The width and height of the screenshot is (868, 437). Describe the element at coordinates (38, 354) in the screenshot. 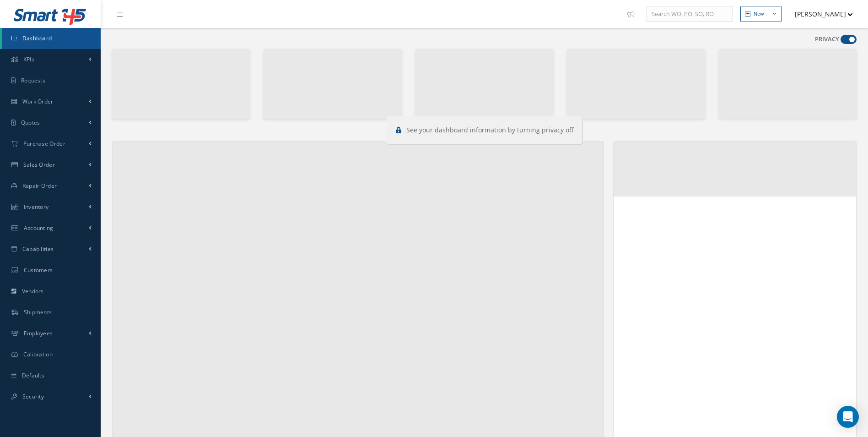

I see `span: Calibration` at that location.